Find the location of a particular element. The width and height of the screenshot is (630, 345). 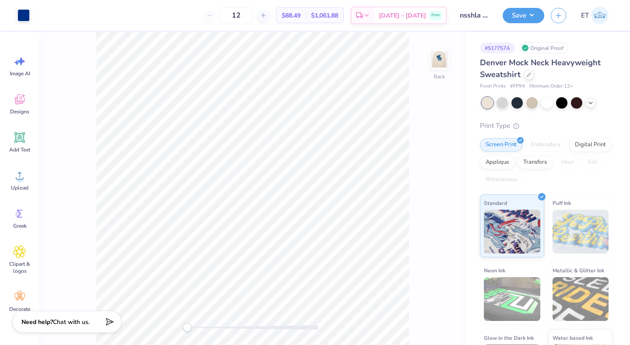

span: Puff Ink is located at coordinates (561, 202).